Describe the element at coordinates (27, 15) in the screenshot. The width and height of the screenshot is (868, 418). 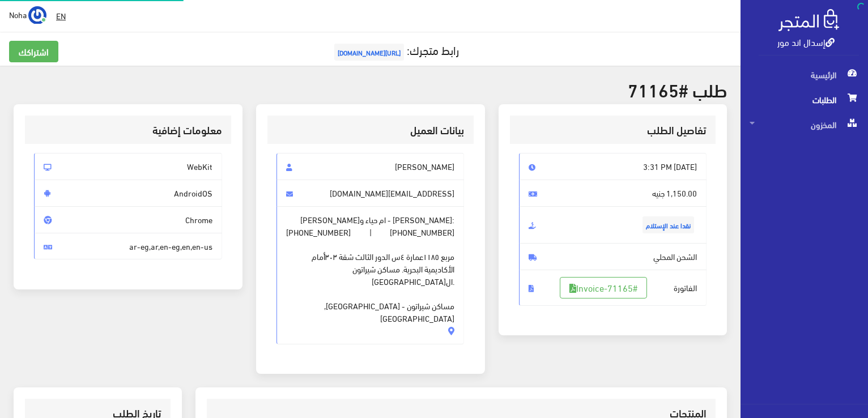
I see `a: ... Noha` at that location.